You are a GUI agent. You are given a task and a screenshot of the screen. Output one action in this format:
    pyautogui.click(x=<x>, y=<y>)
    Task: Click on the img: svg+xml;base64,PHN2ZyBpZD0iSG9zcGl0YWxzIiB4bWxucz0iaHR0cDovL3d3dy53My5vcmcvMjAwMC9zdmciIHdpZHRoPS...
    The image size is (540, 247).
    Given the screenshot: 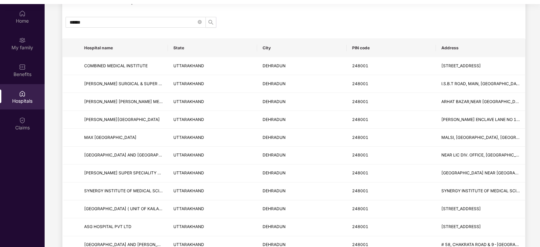 What is the action you would take?
    pyautogui.click(x=22, y=94)
    